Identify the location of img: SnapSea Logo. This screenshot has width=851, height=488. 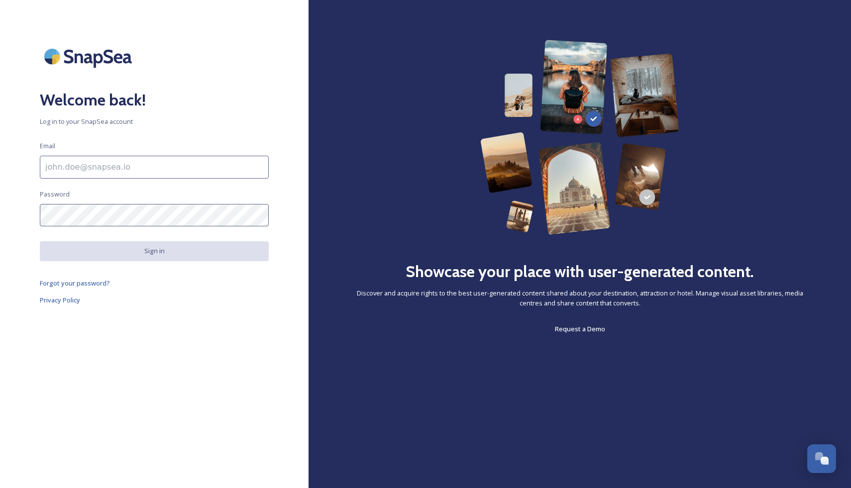
(90, 56).